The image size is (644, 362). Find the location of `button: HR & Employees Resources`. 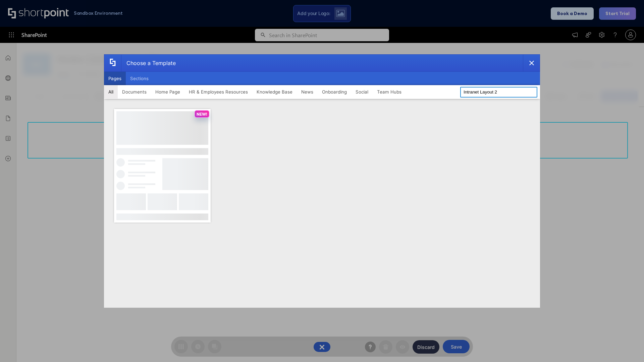

button: HR & Employees Resources is located at coordinates (218, 92).